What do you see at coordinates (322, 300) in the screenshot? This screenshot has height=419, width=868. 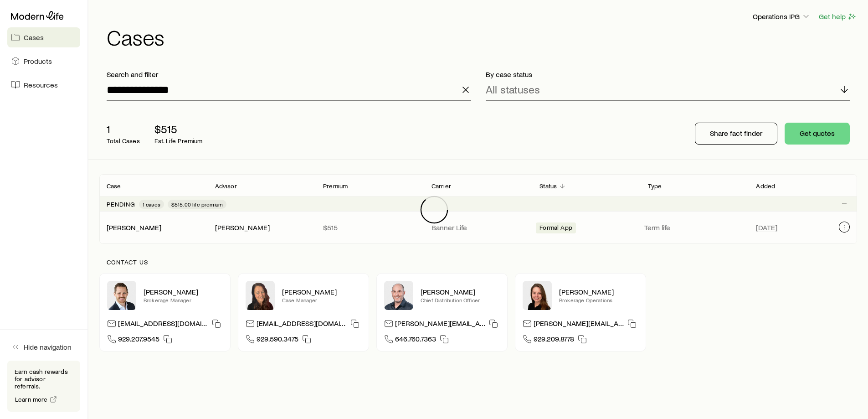 I see `p: Case Manager` at bounding box center [322, 300].